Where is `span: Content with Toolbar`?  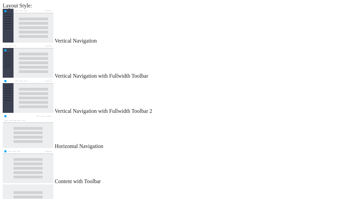 span: Content with Toolbar is located at coordinates (78, 181).